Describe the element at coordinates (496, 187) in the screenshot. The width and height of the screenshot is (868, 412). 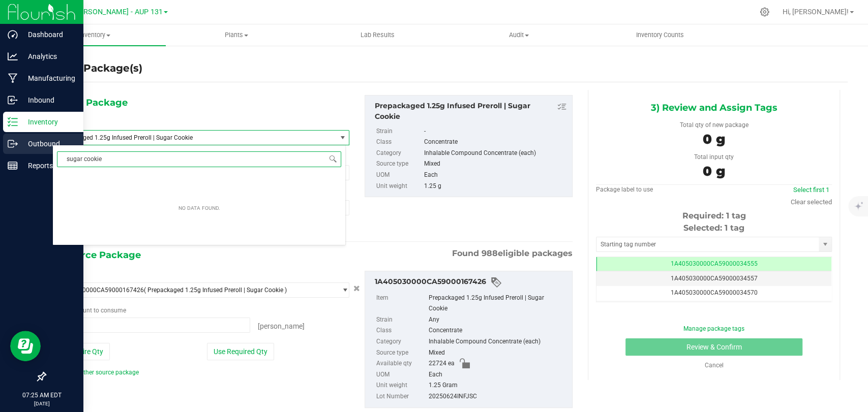
I see `div: 1.25 g` at that location.